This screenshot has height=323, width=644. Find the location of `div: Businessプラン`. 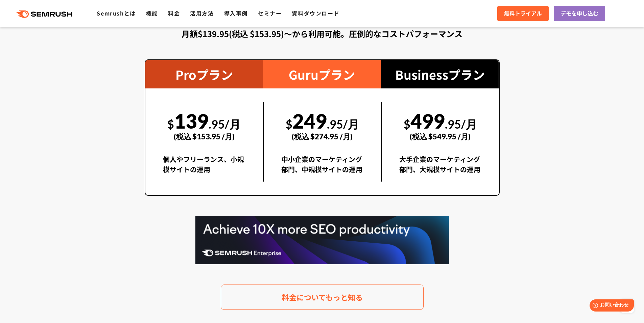

div: Businessプラン is located at coordinates (440, 75).